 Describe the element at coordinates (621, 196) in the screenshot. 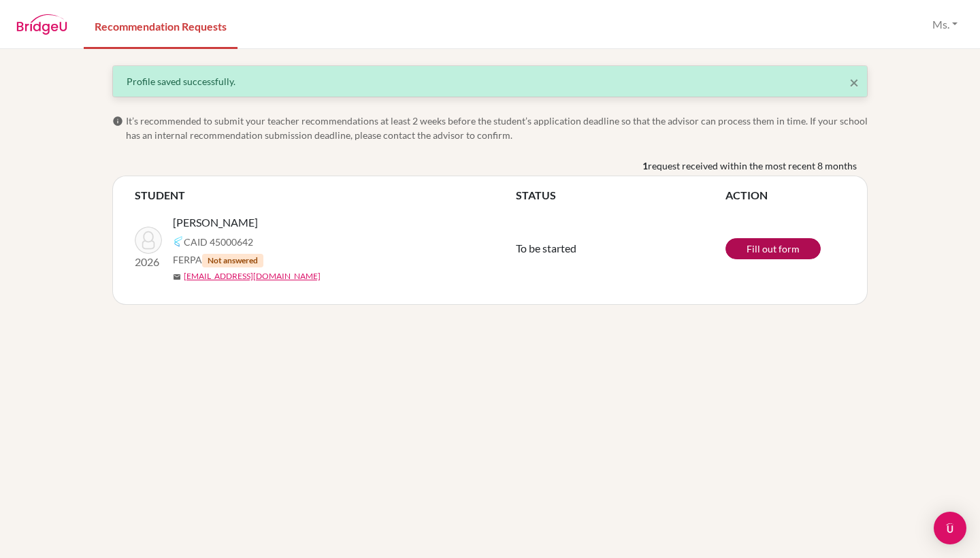

I see `th: STATUS` at that location.